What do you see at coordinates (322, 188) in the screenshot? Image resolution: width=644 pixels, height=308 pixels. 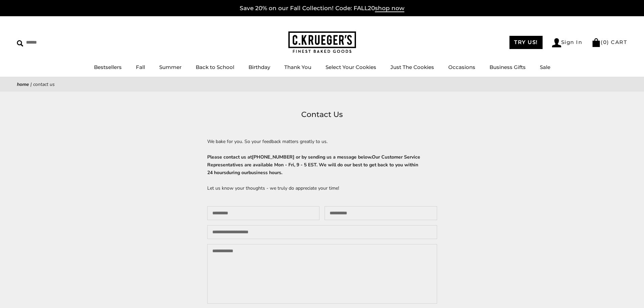 I see `p: Let us know your thoughts - we truly do appreciate your time!` at bounding box center [322, 188].